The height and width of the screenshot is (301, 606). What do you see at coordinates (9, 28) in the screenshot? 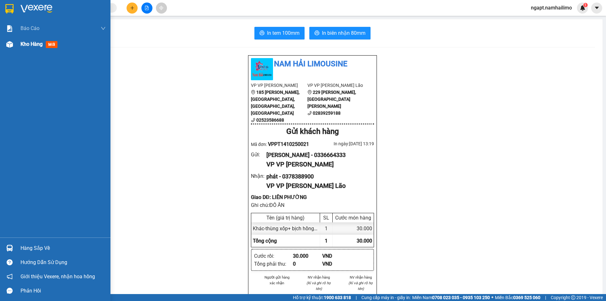
I see `img: solution-icon` at bounding box center [9, 28].